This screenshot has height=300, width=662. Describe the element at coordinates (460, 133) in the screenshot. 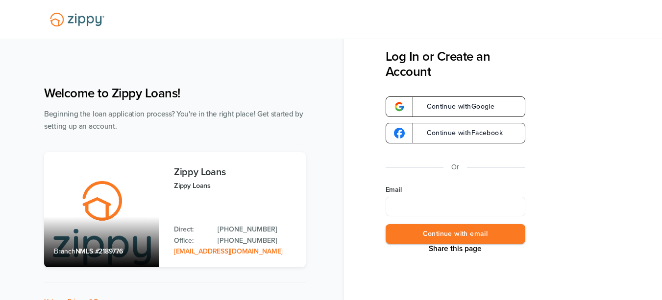

I see `span: Continue with Facebook` at that location.